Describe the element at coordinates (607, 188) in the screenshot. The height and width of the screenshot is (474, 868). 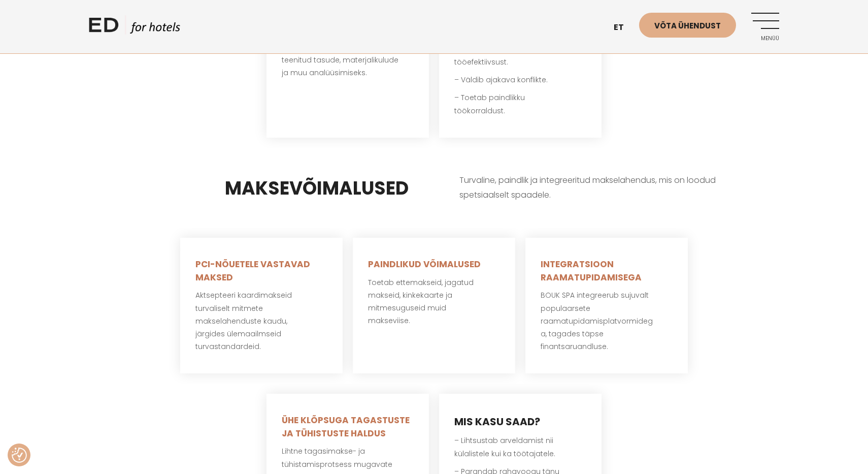
I see `p: Turvaline, paindlik ja integreeritud makselahendus, mis on loodud spetsiaalselt spaadele.` at that location.